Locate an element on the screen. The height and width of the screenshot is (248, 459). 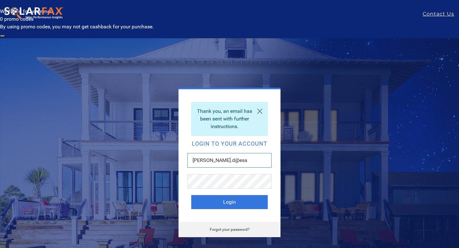
div: Thank you, an email has been sent with further instructions. is located at coordinates (230, 119).